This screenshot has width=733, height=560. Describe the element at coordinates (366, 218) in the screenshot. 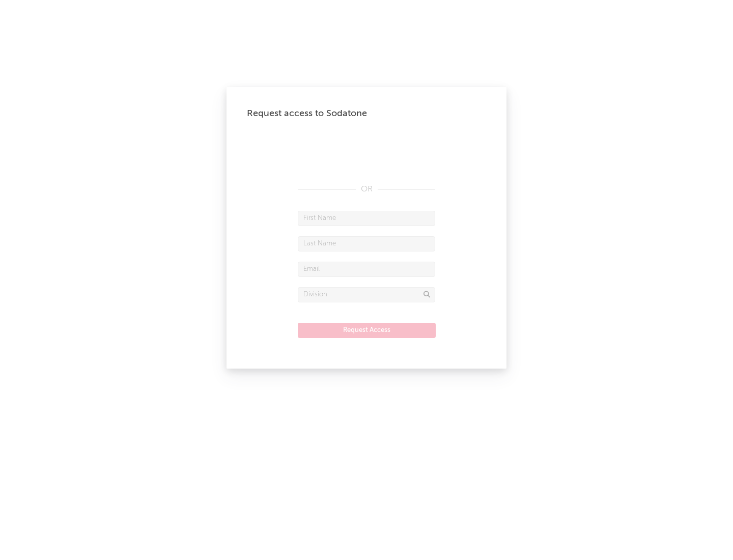

I see `input: First Name` at that location.